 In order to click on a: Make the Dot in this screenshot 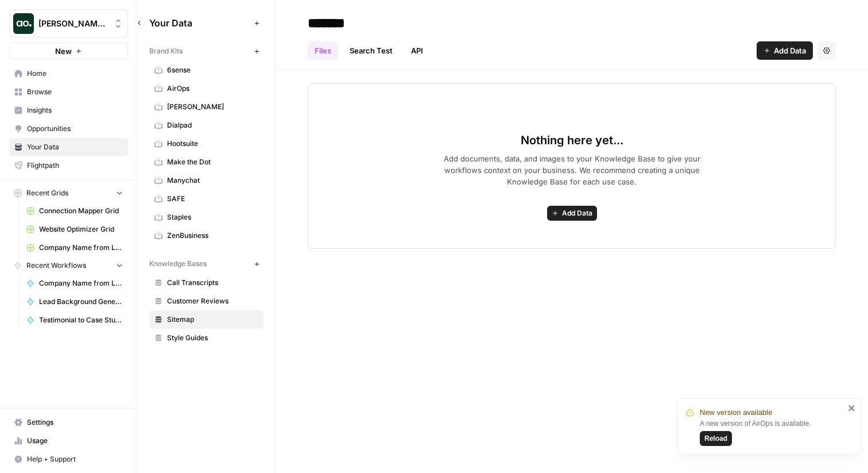, I will do `click(206, 162)`.